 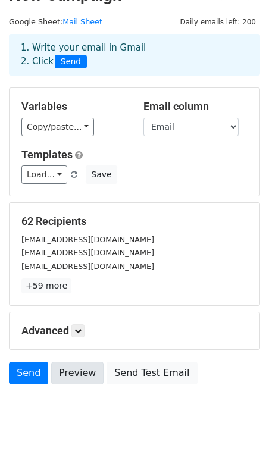 I want to click on h5: Email column, so click(x=195, y=106).